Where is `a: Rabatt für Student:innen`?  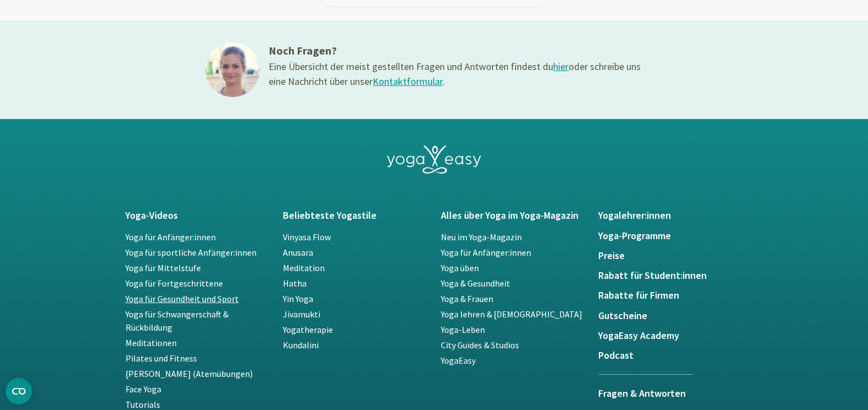
a: Rabatt für Student:innen is located at coordinates (670, 276).